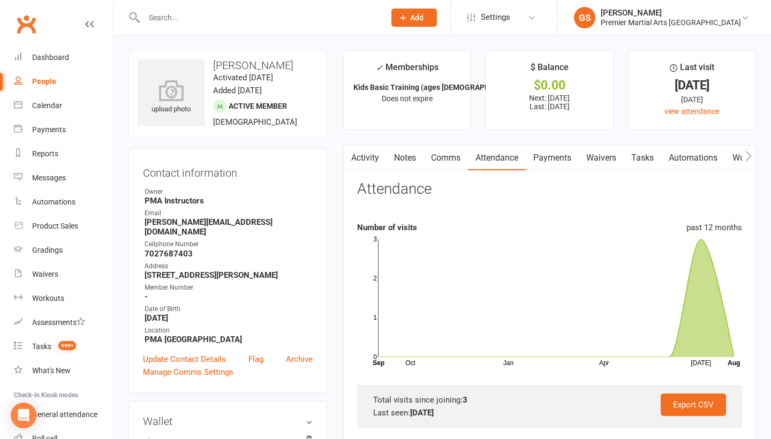 The width and height of the screenshot is (771, 439). Describe the element at coordinates (229, 254) in the screenshot. I see `strong: 7027687403` at that location.